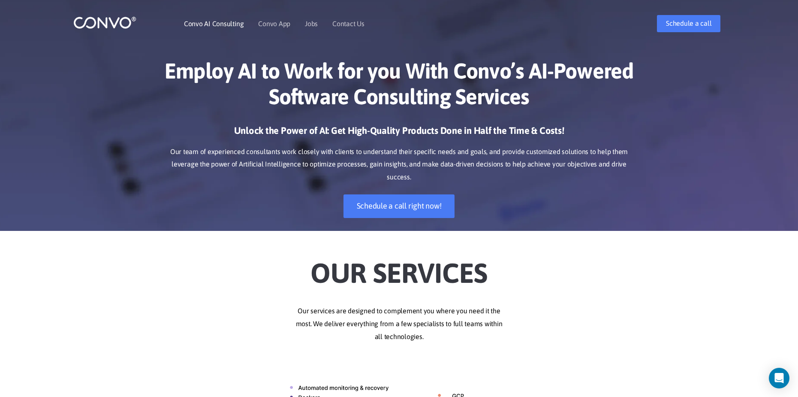  I want to click on img: logo_1.png, so click(105, 22).